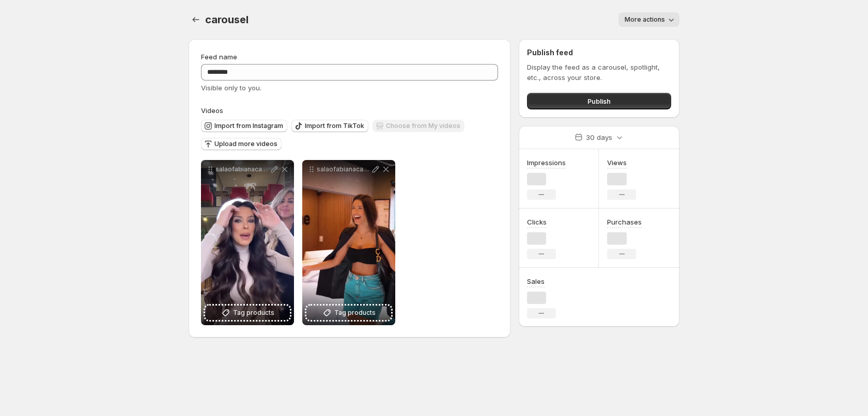 The width and height of the screenshot is (868, 416). Describe the element at coordinates (645, 19) in the screenshot. I see `span: More actions` at that location.